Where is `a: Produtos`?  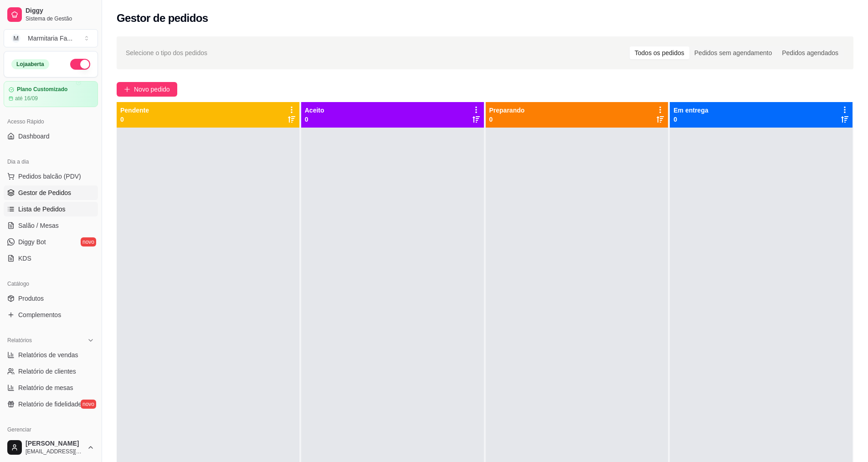 a: Produtos is located at coordinates (50, 299).